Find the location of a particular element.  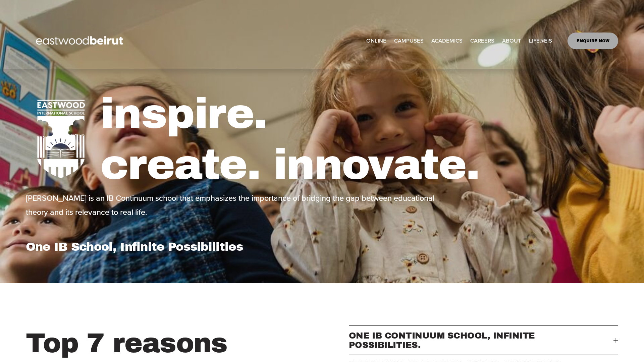

span: ABOUT is located at coordinates (511, 41).